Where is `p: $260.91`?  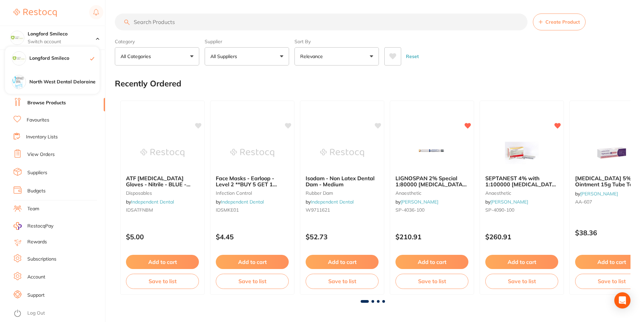 p: $260.91 is located at coordinates (522, 236).